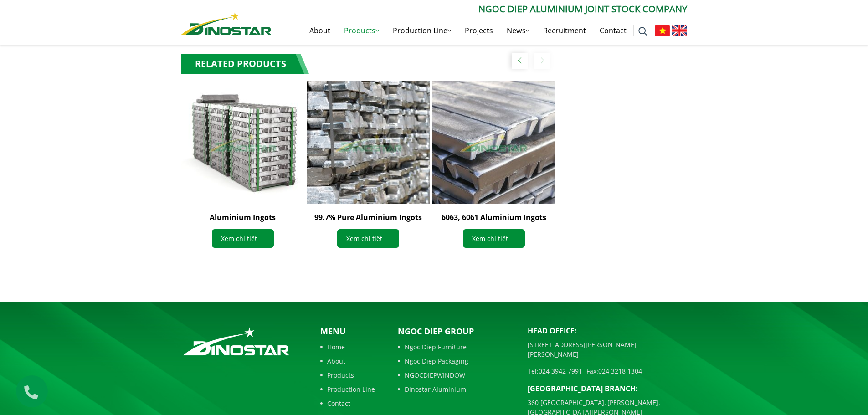 Image resolution: width=868 pixels, height=415 pixels. I want to click on img: search, so click(643, 32).